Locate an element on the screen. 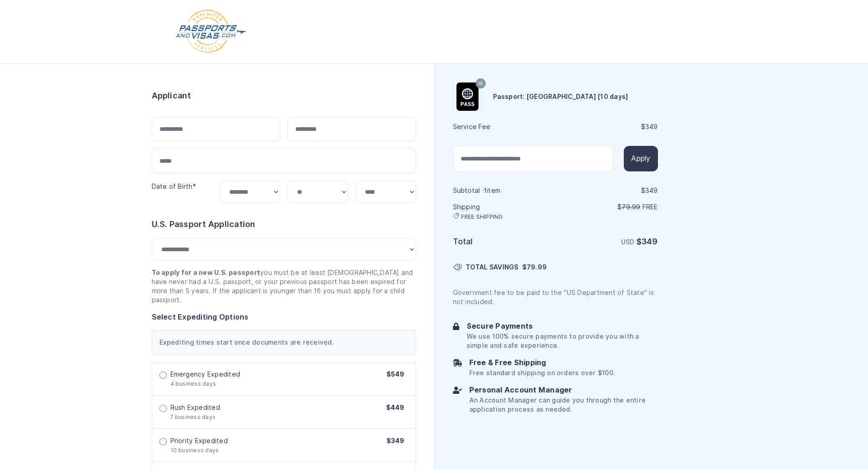 The height and width of the screenshot is (470, 868). span: 10 is located at coordinates (480, 84).